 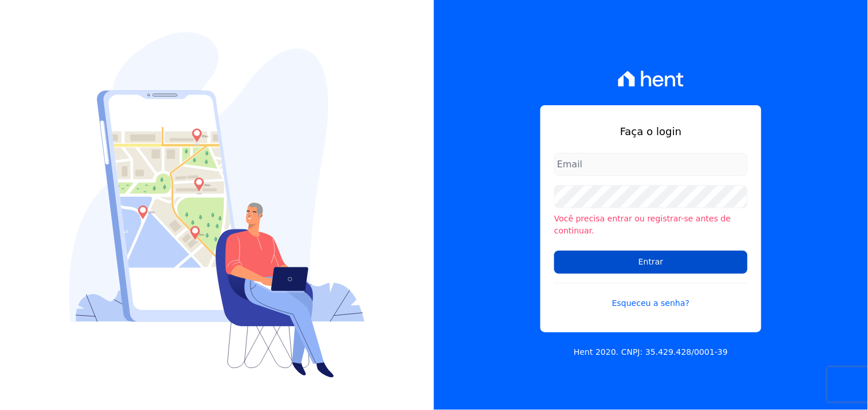 What do you see at coordinates (651, 225) in the screenshot?
I see `li: Você precisa entrar ou registrar-se antes de continuar.` at bounding box center [651, 225].